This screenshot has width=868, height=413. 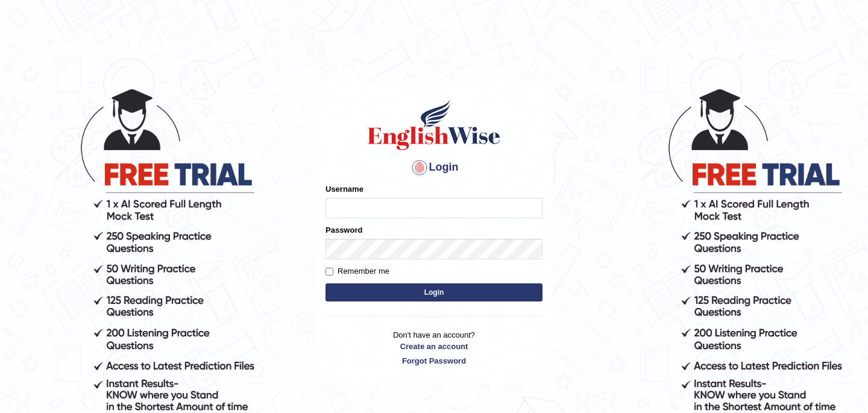 What do you see at coordinates (434, 346) in the screenshot?
I see `a: Create an account` at bounding box center [434, 346].